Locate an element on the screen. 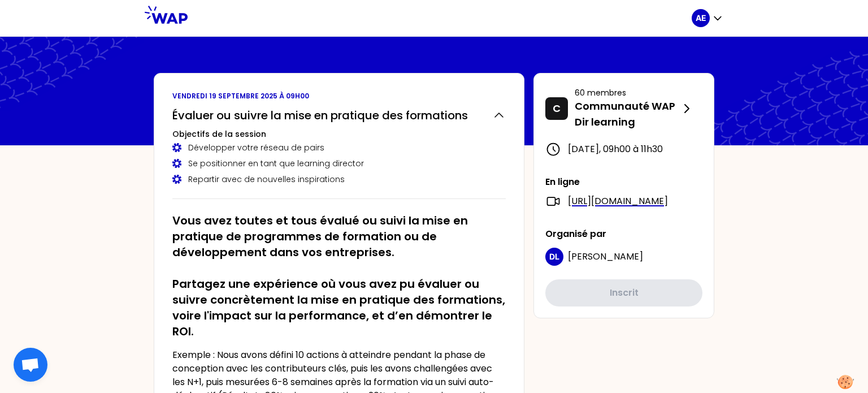 The height and width of the screenshot is (393, 868). p: Communauté WAP Dir learning is located at coordinates (627, 114).